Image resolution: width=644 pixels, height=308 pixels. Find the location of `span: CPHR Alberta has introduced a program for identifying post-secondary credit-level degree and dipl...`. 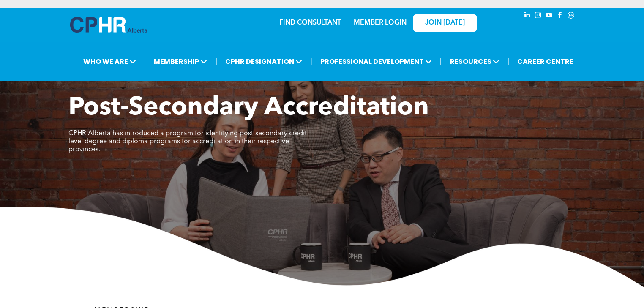

span: CPHR Alberta has introduced a program for identifying post-secondary credit-level degree and dipl... is located at coordinates (189, 141).